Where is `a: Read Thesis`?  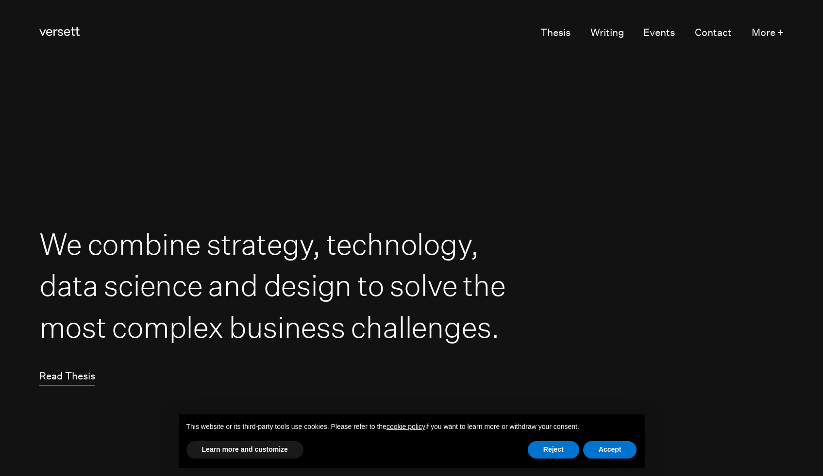
a: Read Thesis is located at coordinates (67, 377).